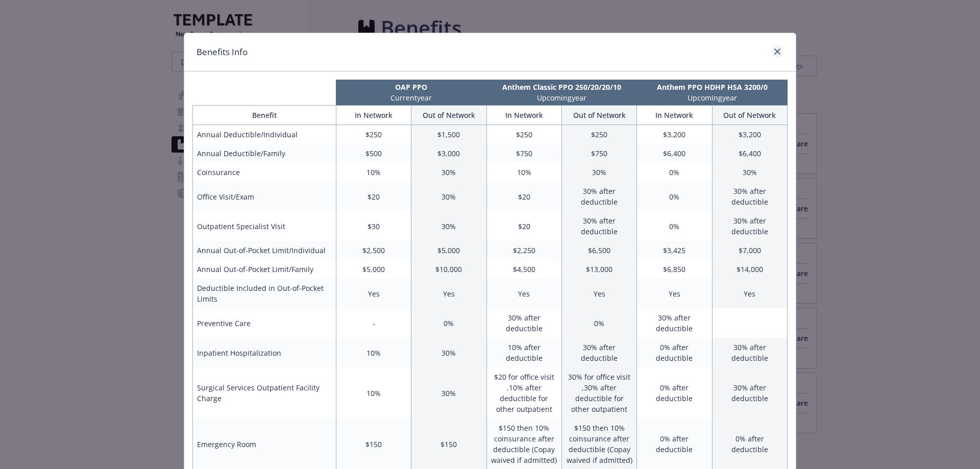 The width and height of the screenshot is (980, 469). Describe the element at coordinates (265, 197) in the screenshot. I see `td: Office Visit/Exam` at that location.